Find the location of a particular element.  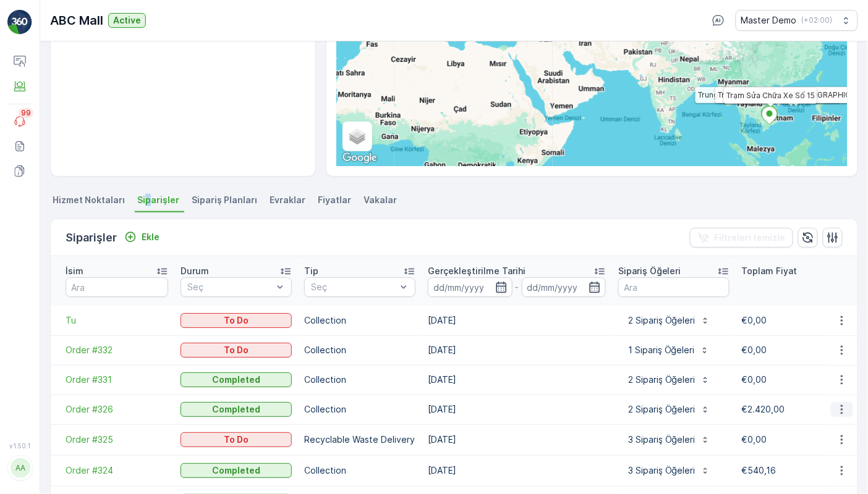

button: AA is located at coordinates (20, 468).